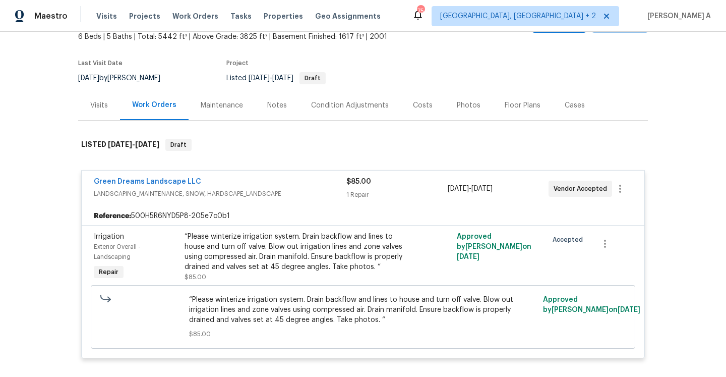 This screenshot has height=377, width=726. I want to click on span: Last Visit Date, so click(100, 63).